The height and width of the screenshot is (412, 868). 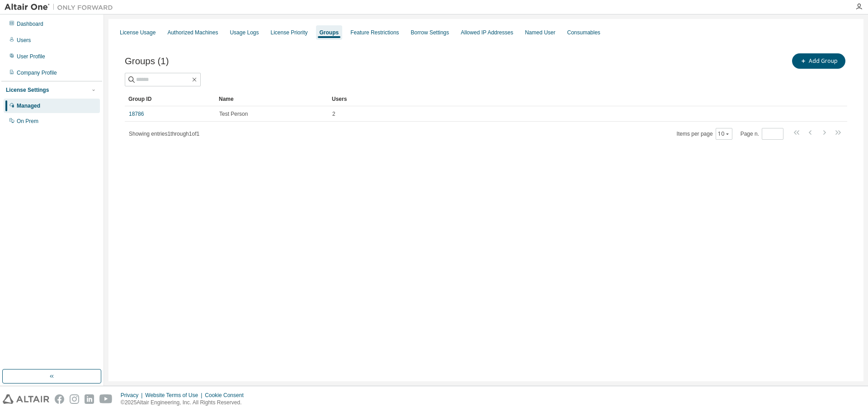 I want to click on img: youtube.svg, so click(x=106, y=399).